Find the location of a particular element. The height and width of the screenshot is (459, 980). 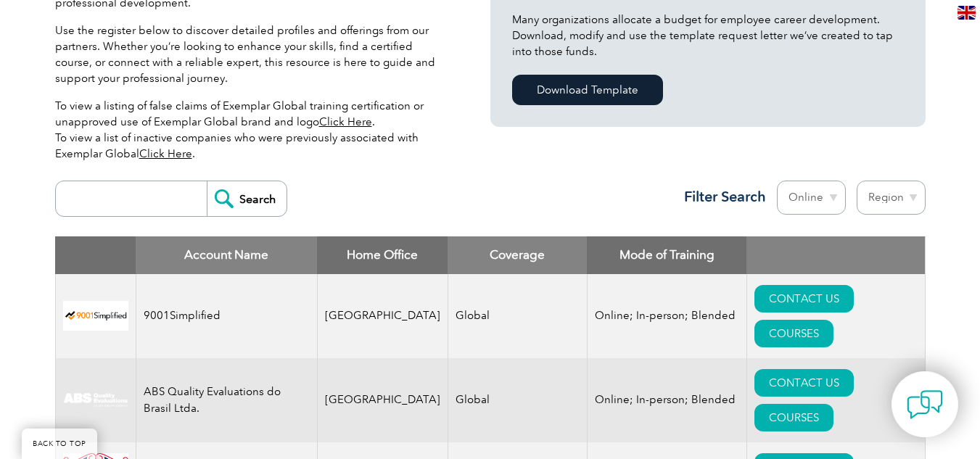

th: : activate to sort column ascending is located at coordinates (836, 255).